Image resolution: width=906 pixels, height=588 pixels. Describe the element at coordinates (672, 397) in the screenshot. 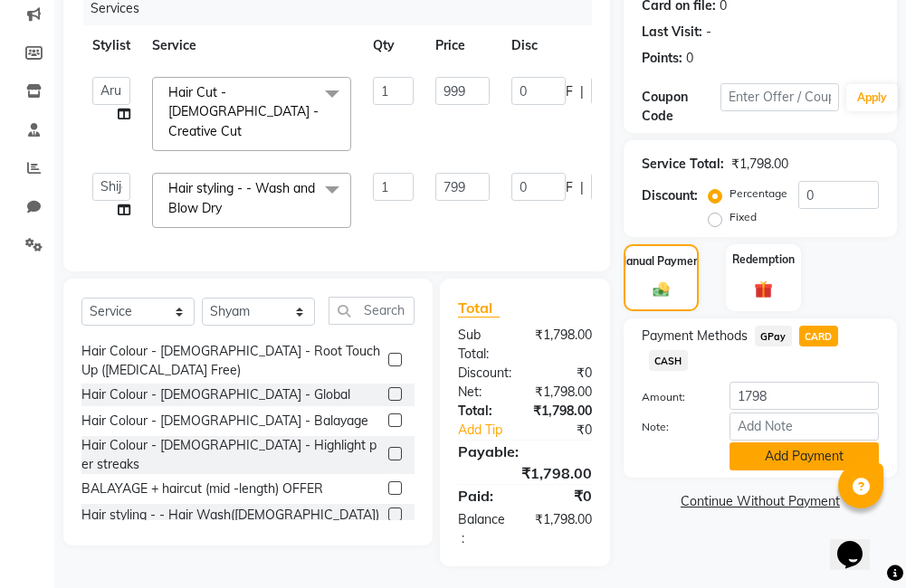

I see `label: Amount:` at that location.